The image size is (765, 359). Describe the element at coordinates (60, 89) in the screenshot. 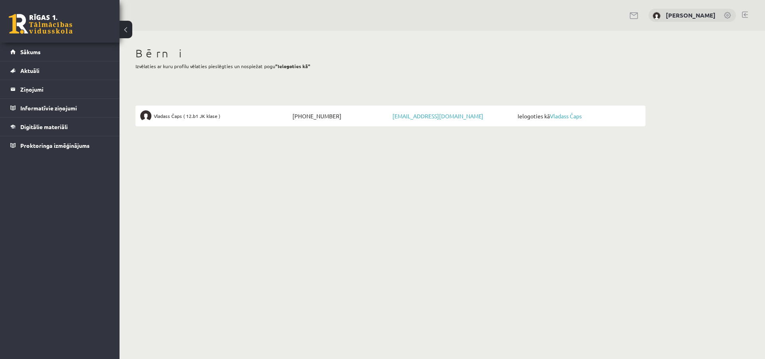

I see `a: Ziņojumi` at that location.